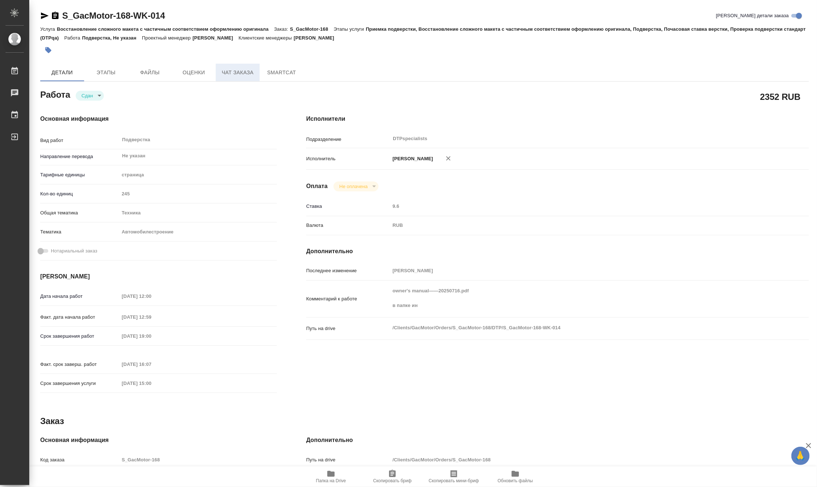 The width and height of the screenshot is (817, 487). Describe the element at coordinates (55, 16) in the screenshot. I see `button: Скопировать ссылку` at that location.